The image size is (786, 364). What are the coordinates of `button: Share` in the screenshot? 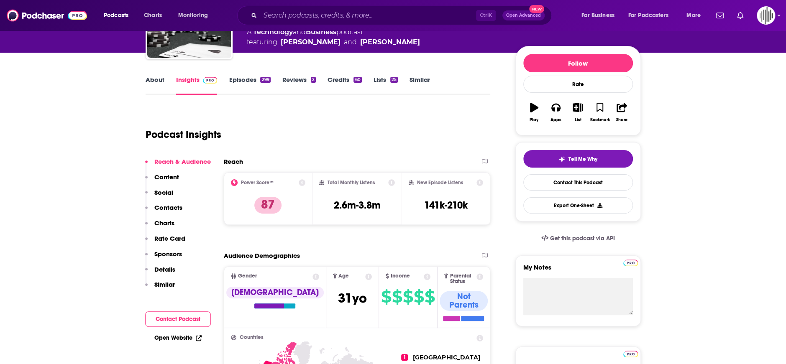 It's located at (621, 112).